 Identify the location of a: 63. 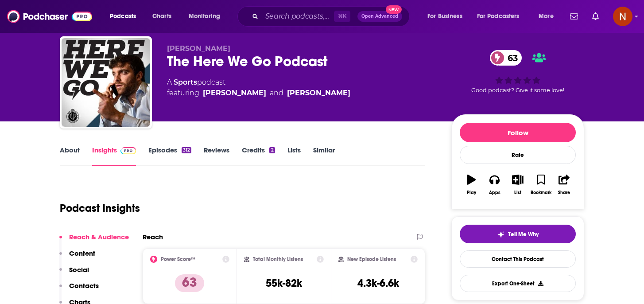
(506, 57).